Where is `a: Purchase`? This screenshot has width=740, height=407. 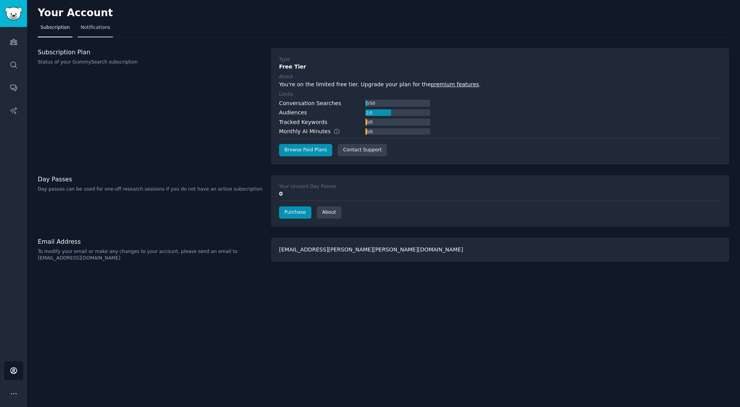 a: Purchase is located at coordinates (295, 213).